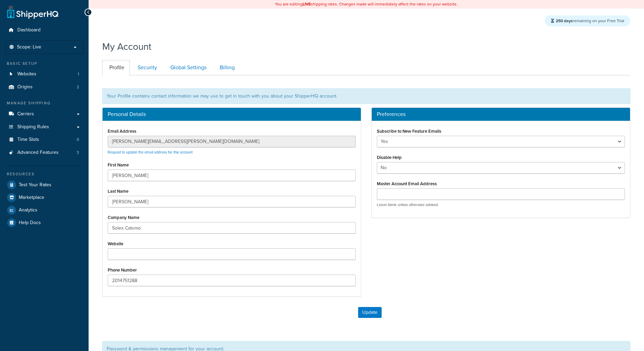 The height and width of the screenshot is (351, 644). I want to click on div: Resources, so click(44, 174).